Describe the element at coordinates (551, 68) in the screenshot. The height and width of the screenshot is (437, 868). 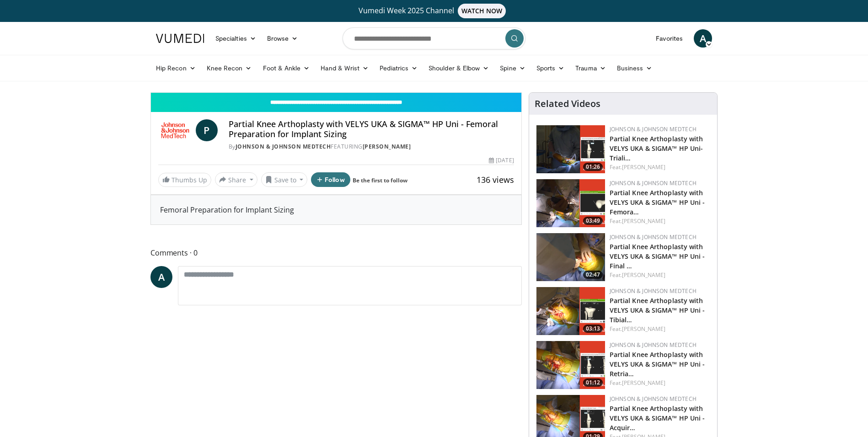
I see `a: Sports` at that location.